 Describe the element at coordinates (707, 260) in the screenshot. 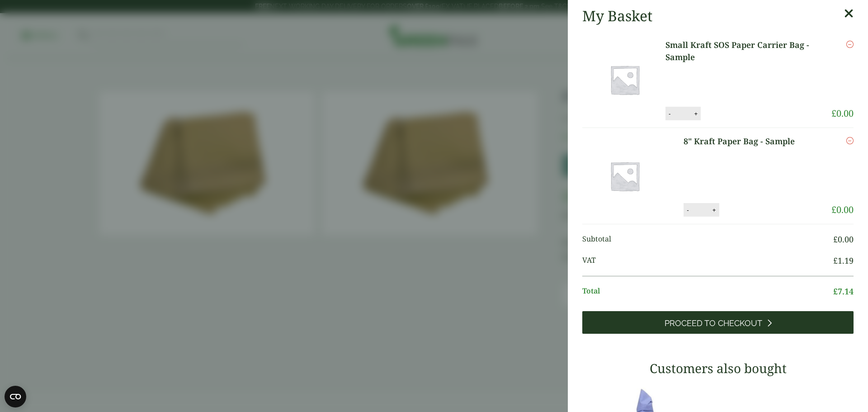

I see `span: VAT` at that location.